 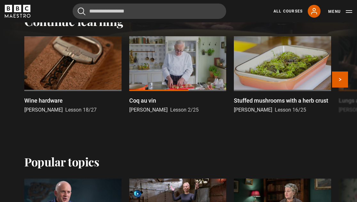 What do you see at coordinates (149, 11) in the screenshot?
I see `input: Search` at bounding box center [149, 11].